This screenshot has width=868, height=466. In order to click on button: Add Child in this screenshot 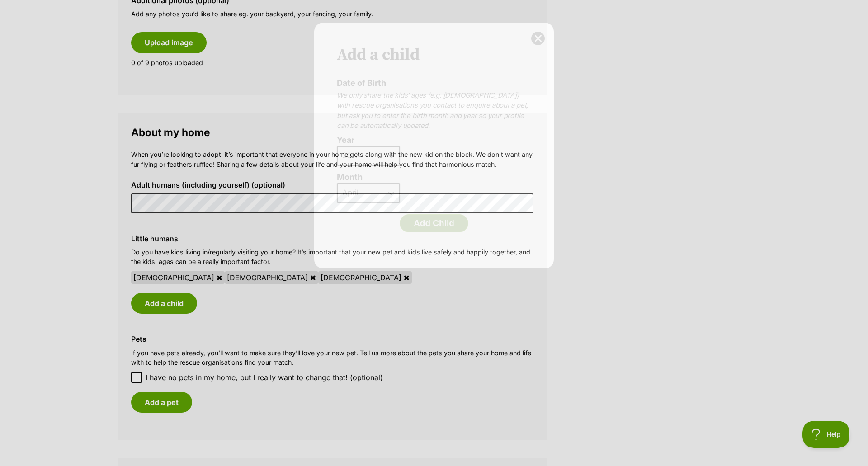, I will do `click(434, 223)`.